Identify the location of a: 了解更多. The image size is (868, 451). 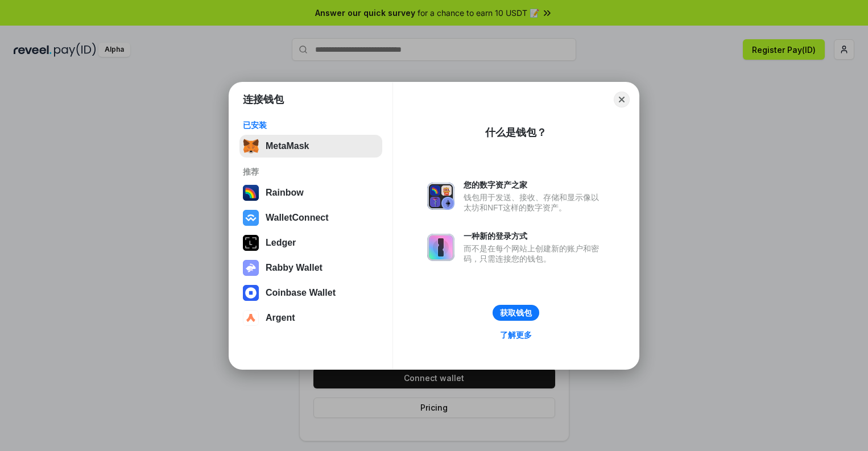
(516, 336).